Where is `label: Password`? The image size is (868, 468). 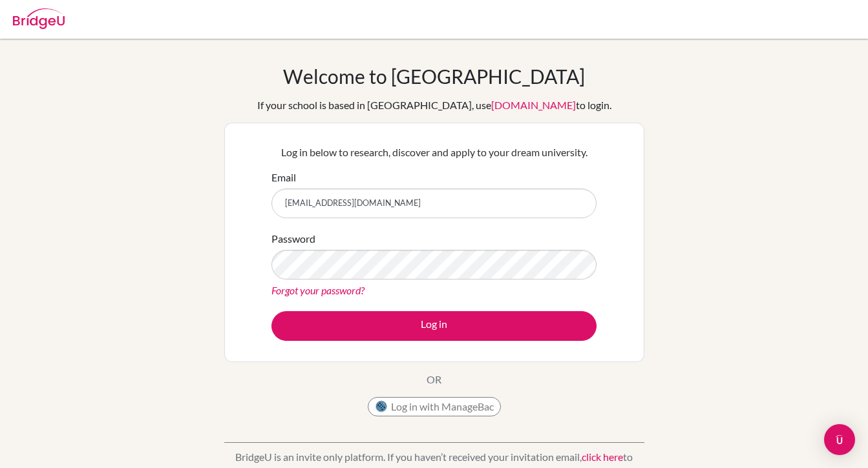
label: Password is located at coordinates (294, 239).